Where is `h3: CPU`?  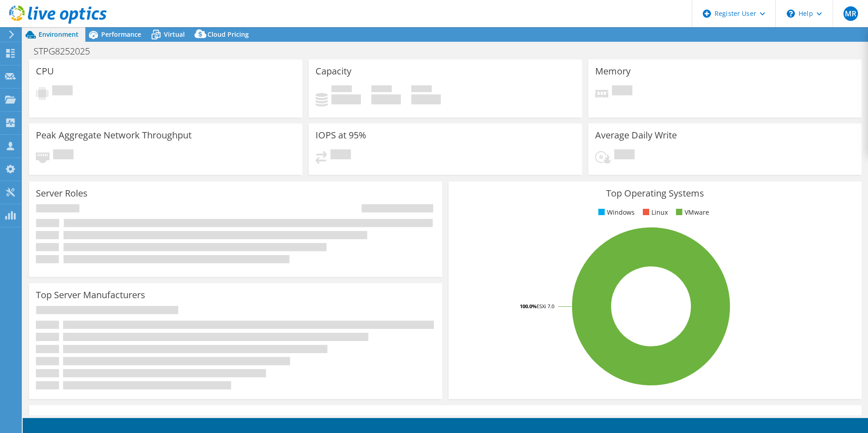
h3: CPU is located at coordinates (45, 72).